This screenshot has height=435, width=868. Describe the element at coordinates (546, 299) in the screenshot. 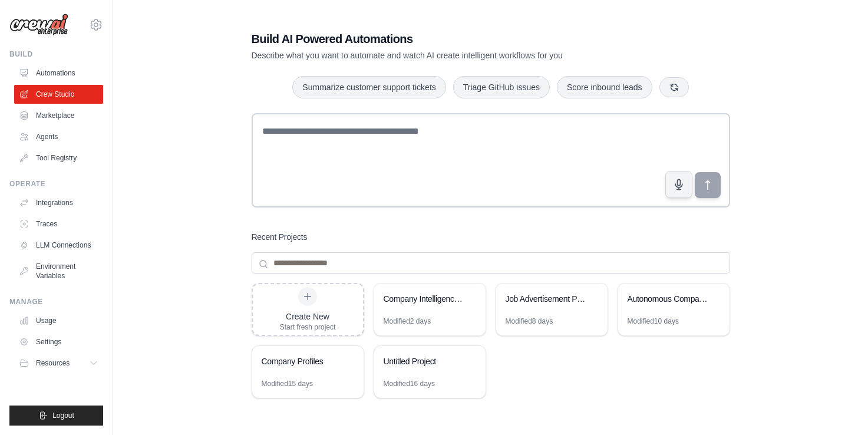

I see `div: Job Advertisement PDF to HTML Automation` at that location.